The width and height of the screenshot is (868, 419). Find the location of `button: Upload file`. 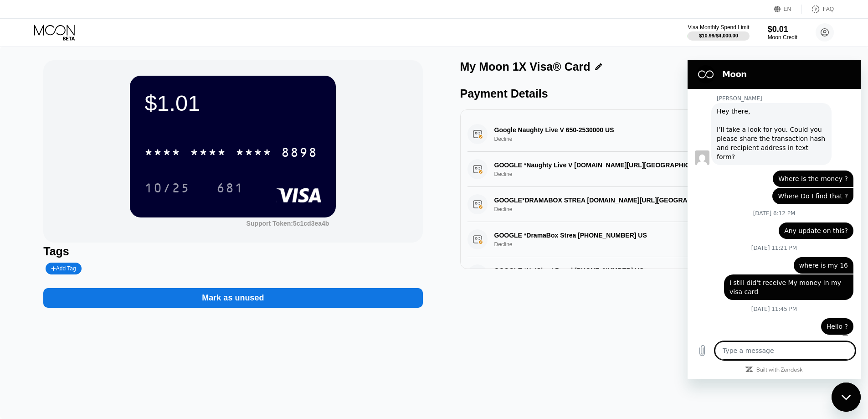

button: Upload file is located at coordinates (14, 291).